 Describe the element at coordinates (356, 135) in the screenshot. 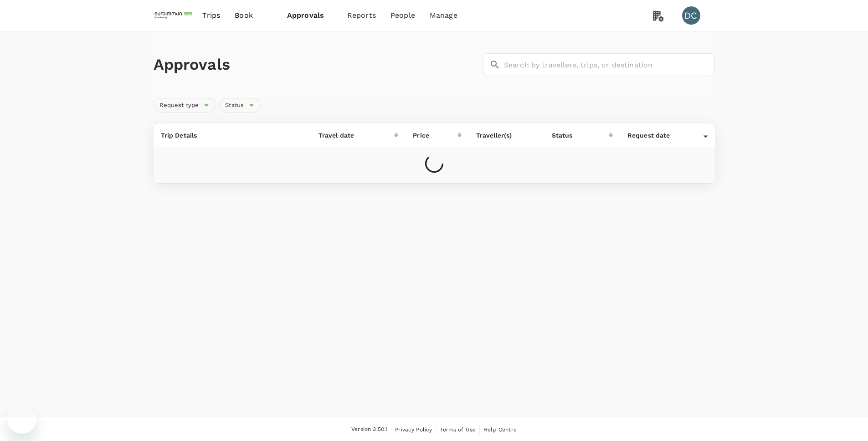

I see `div: Travel date` at that location.